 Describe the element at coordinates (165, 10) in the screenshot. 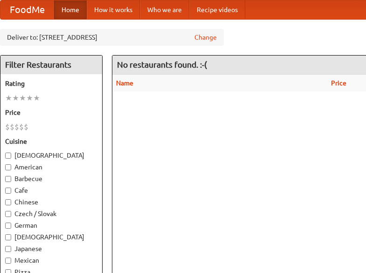

I see `a: Who we are` at that location.